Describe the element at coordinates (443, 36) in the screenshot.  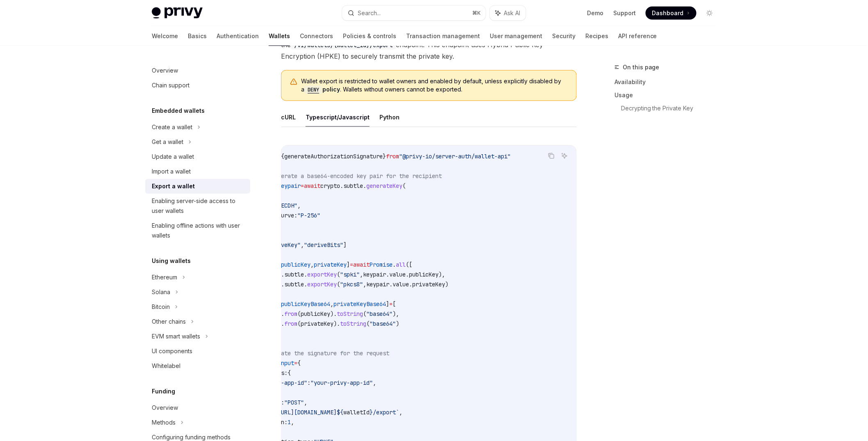
I see `a: Transaction management` at that location.